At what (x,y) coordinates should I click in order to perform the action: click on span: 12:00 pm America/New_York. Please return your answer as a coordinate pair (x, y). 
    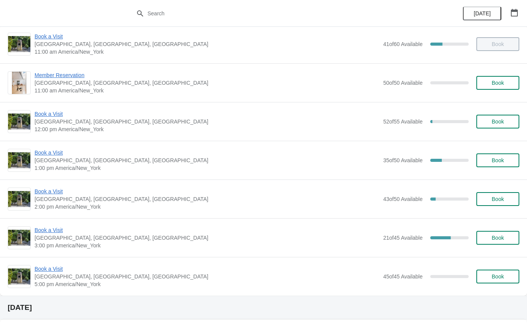
    Looking at the image, I should click on (207, 129).